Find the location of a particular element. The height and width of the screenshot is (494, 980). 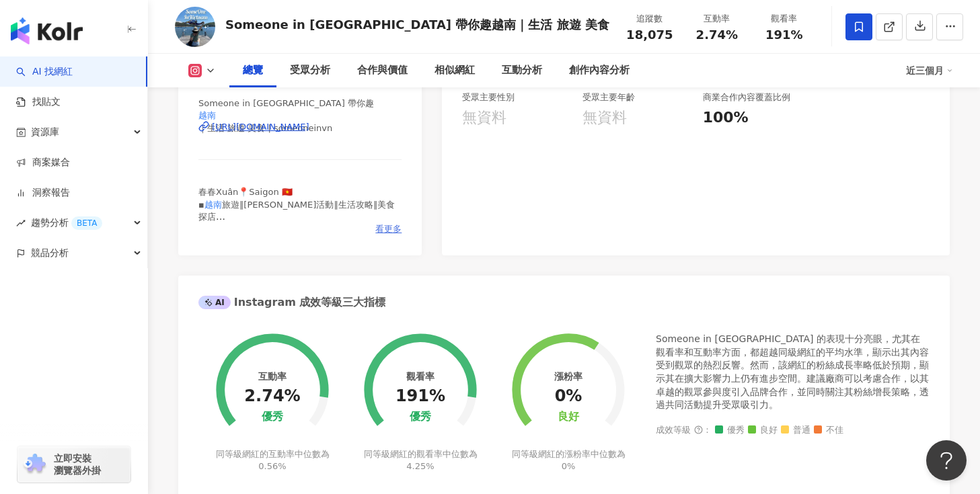

span: rise is located at coordinates (21, 223).